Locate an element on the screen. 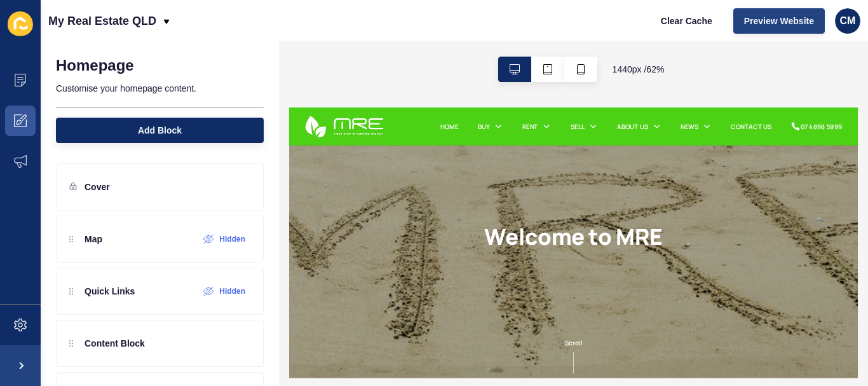 The width and height of the screenshot is (868, 386). a: HOME is located at coordinates (258, 31).